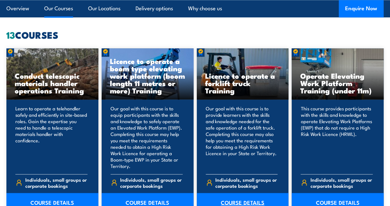 The height and width of the screenshot is (206, 390). Describe the element at coordinates (11, 35) in the screenshot. I see `strong: 13` at that location.